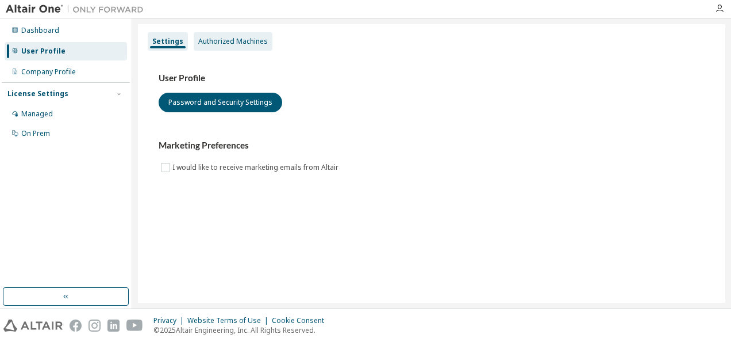  What do you see at coordinates (38, 94) in the screenshot?
I see `div: License Settings` at bounding box center [38, 94].